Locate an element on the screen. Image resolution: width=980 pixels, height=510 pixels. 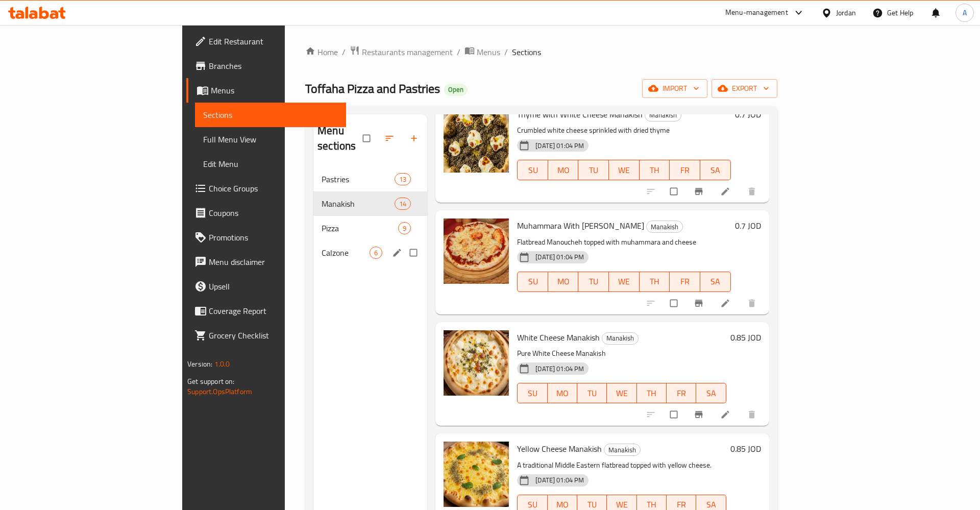
div: Manakish14 is located at coordinates (370, 204).